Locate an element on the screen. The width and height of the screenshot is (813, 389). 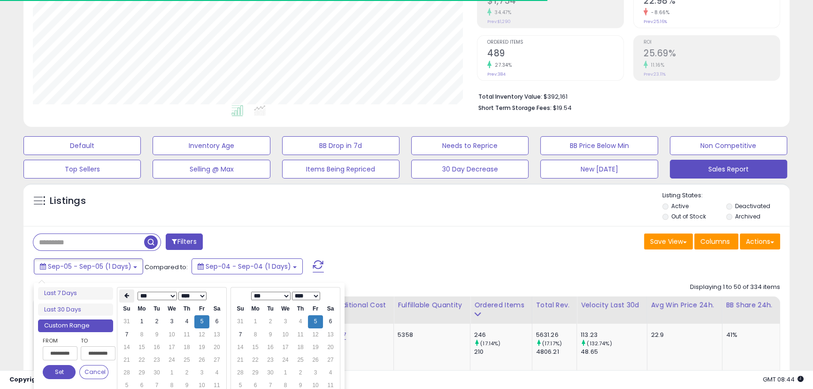
li: Last 7 Days is located at coordinates (76, 293).